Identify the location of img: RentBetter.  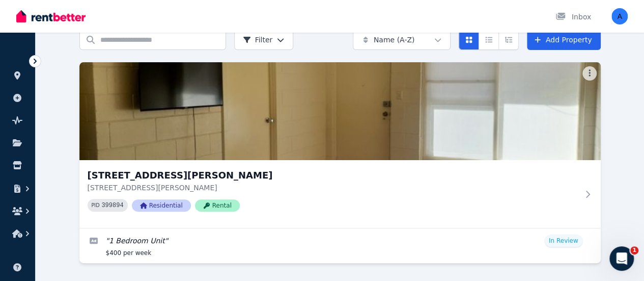
(51, 16).